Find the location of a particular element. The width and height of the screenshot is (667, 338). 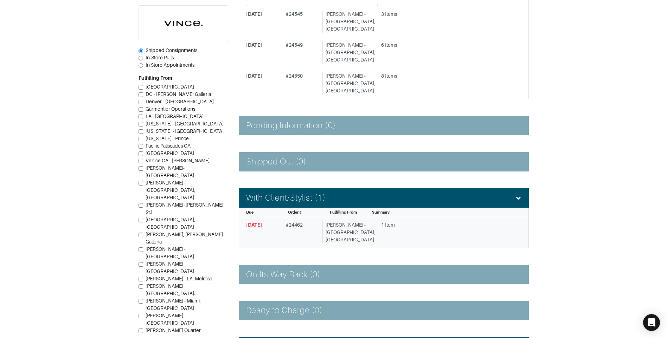

span: Summary is located at coordinates (381, 212).